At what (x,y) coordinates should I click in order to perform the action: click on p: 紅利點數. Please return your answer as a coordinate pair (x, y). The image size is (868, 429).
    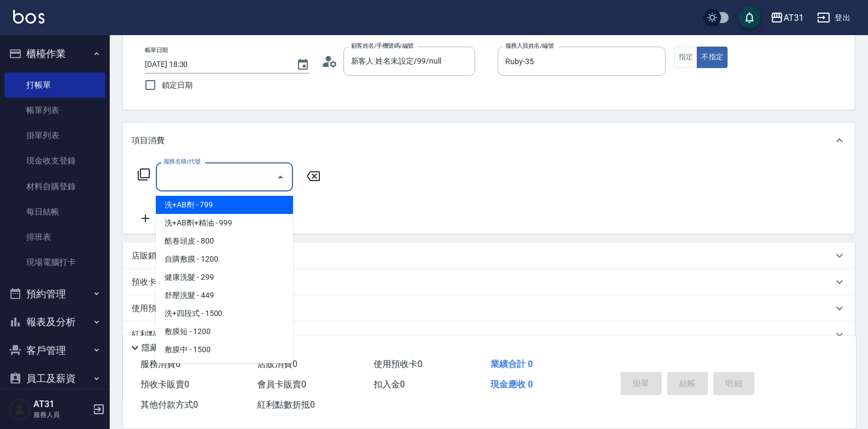
    Looking at the image, I should click on (189, 334).